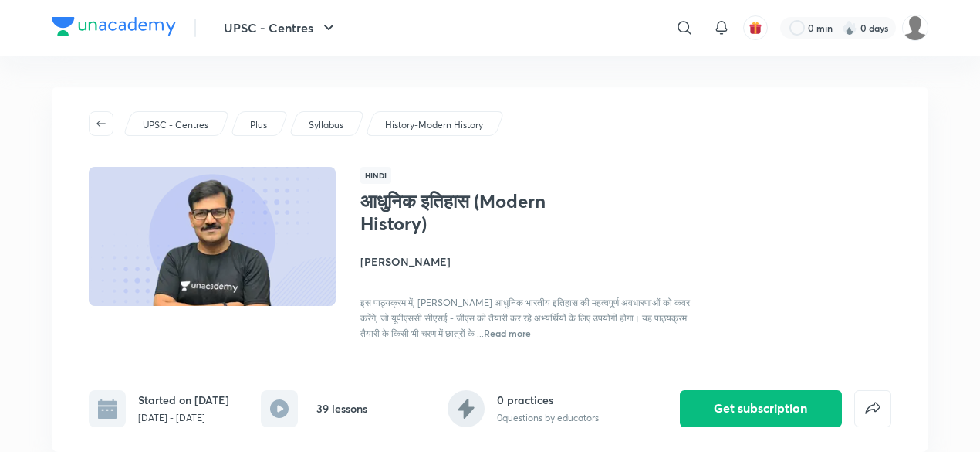 This screenshot has width=980, height=452. I want to click on button: avatar, so click(756, 27).